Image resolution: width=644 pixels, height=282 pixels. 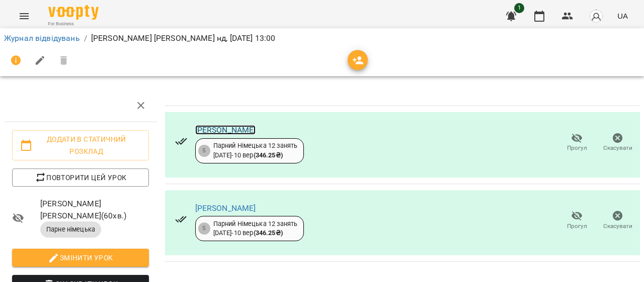 What do you see at coordinates (81, 258) in the screenshot?
I see `button: Змінити урок` at bounding box center [81, 258].